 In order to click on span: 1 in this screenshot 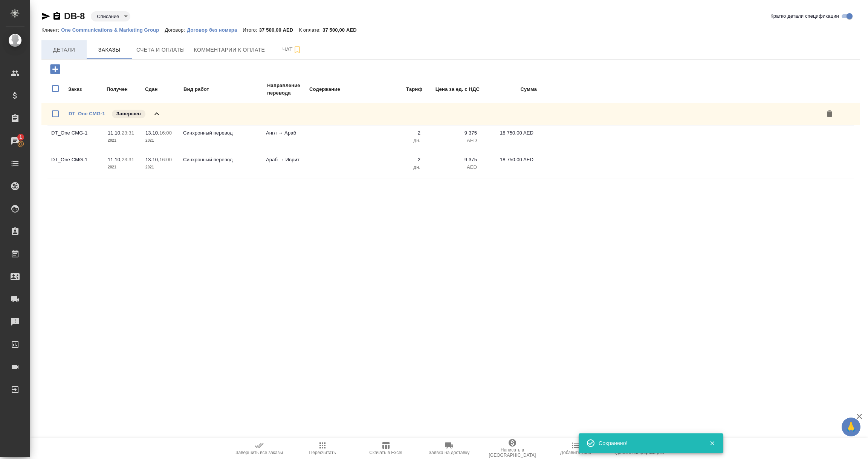, I will do `click(20, 137)`.